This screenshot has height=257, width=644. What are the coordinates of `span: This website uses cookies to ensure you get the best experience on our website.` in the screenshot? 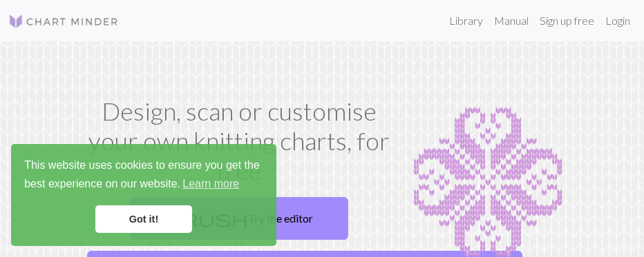 It's located at (144, 176).